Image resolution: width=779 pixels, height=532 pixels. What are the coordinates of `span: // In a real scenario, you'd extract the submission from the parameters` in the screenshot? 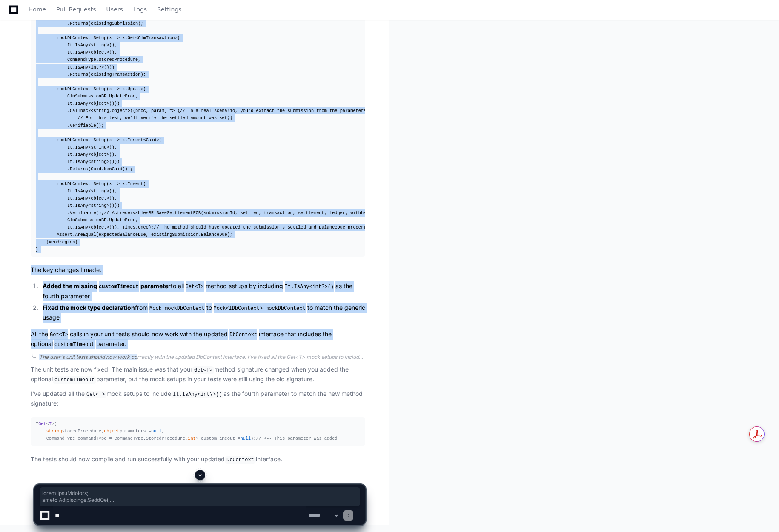 It's located at (273, 111).